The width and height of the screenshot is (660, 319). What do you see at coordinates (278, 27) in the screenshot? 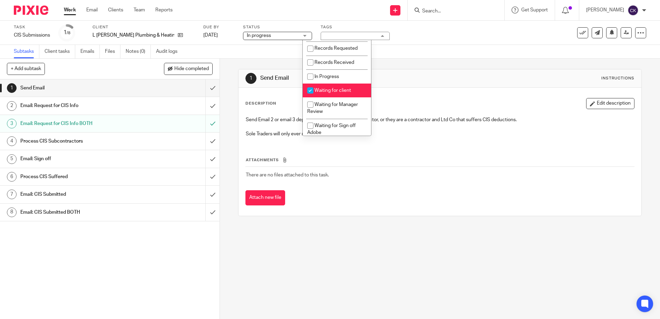
I see `label: Status` at bounding box center [278, 27].